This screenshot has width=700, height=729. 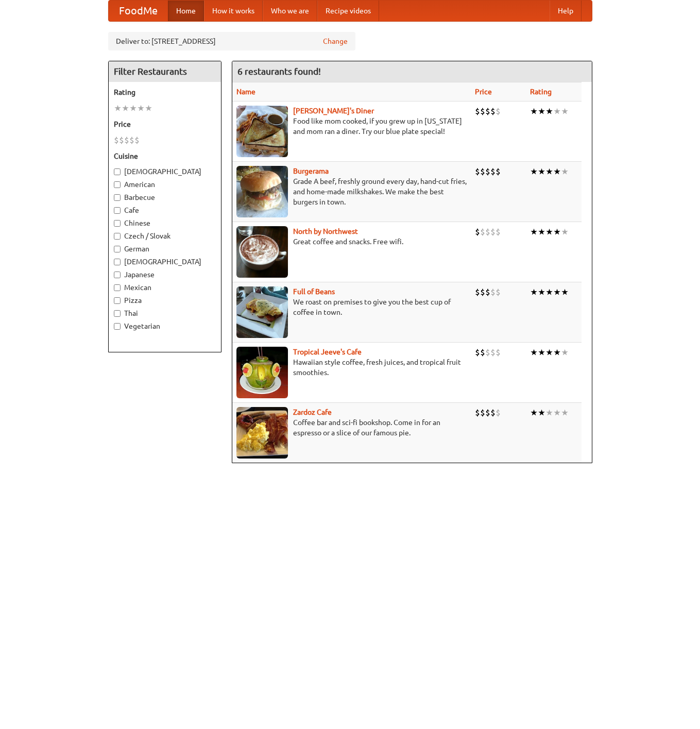 I want to click on img: jeeves.jpg, so click(x=262, y=372).